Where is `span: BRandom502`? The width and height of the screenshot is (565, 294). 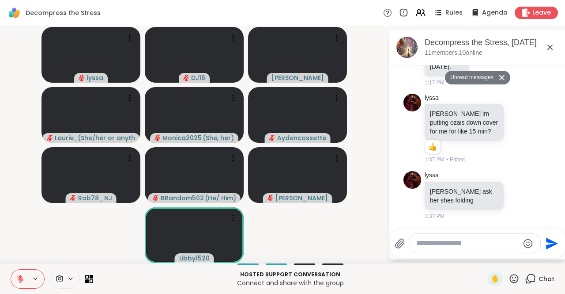 span: BRandom502 is located at coordinates (182, 198).